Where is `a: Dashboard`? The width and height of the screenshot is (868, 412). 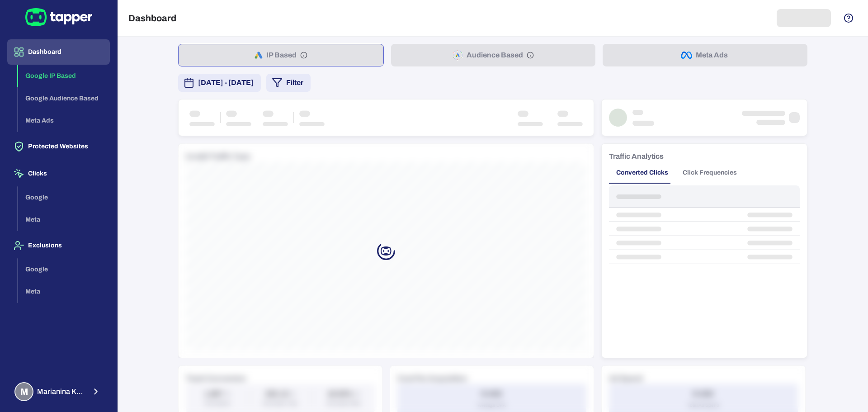 a: Dashboard is located at coordinates (58, 51).